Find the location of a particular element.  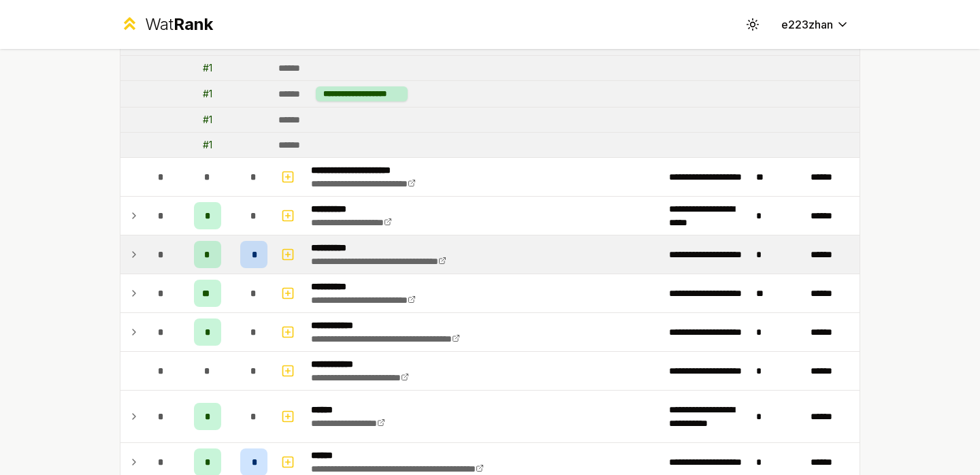

a: WatRank is located at coordinates (166, 25).